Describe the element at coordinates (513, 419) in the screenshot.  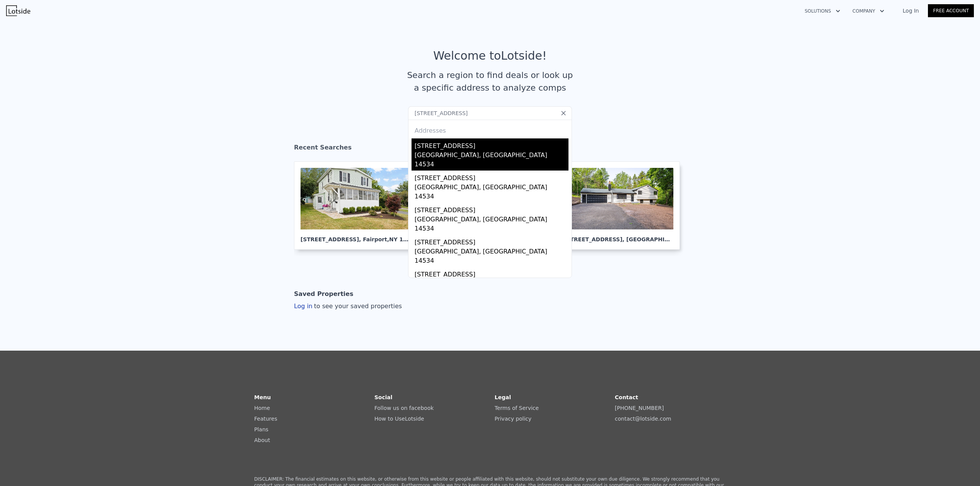
I see `a: Privacy policy` at that location.